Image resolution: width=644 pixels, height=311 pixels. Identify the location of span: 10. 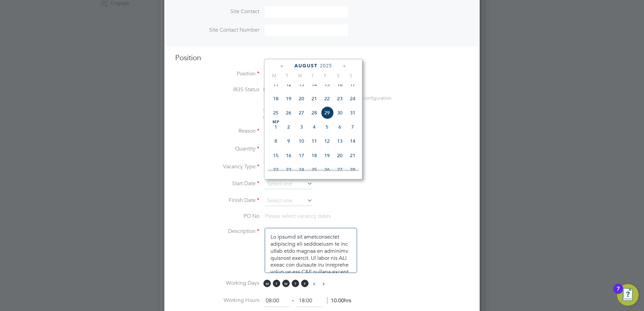
(301, 141).